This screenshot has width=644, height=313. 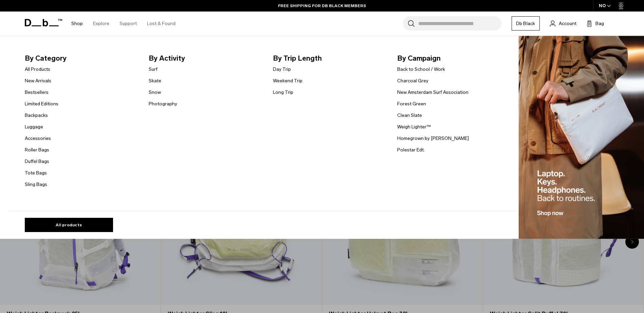 What do you see at coordinates (563, 23) in the screenshot?
I see `a: Account` at bounding box center [563, 23].